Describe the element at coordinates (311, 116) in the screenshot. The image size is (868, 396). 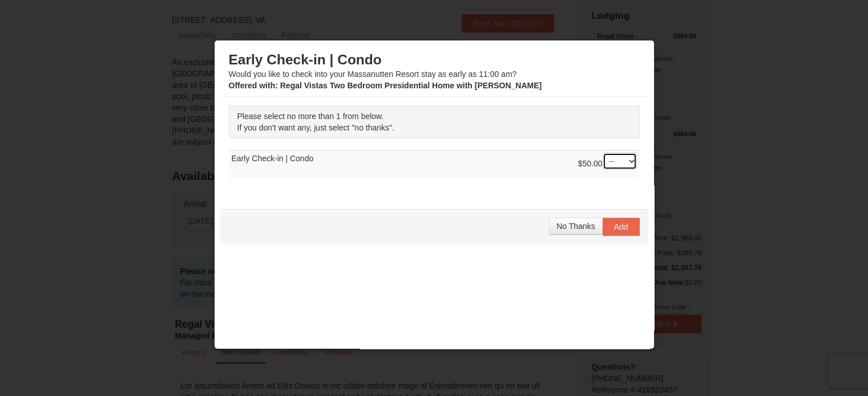
I see `span: Please select no more than 1 from below.` at that location.